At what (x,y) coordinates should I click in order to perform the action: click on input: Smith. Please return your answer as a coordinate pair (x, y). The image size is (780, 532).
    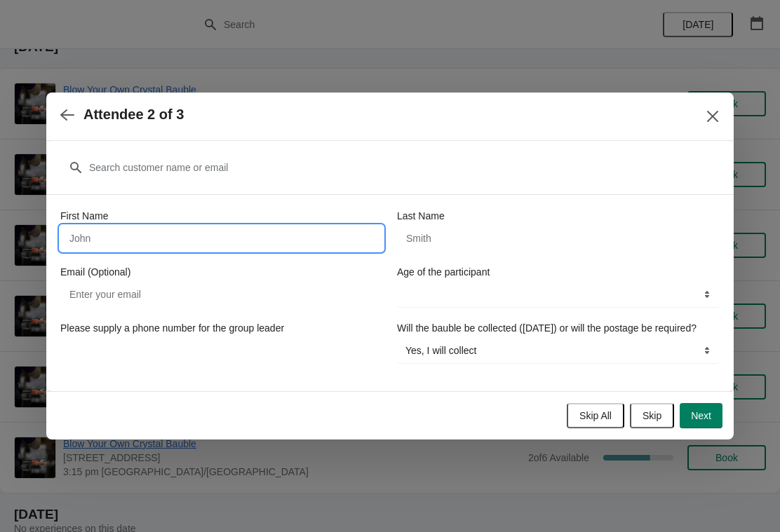
    Looking at the image, I should click on (558, 238).